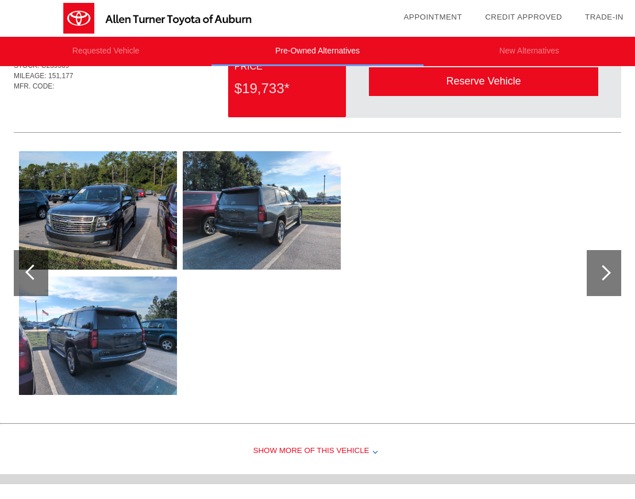 The width and height of the screenshot is (635, 499). What do you see at coordinates (483, 81) in the screenshot?
I see `div: Reserve Vehicle` at bounding box center [483, 81].